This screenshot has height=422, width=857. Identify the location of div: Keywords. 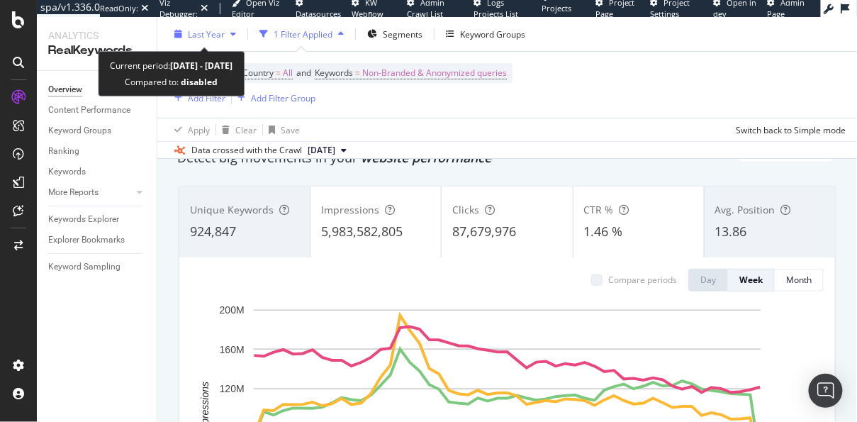
(67, 172).